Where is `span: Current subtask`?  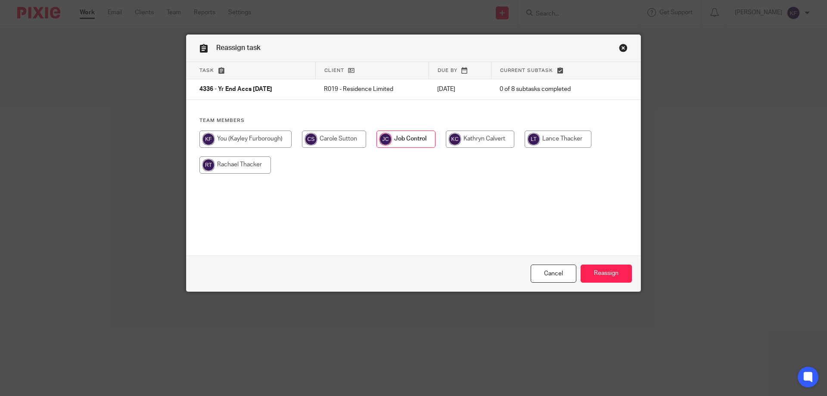 span: Current subtask is located at coordinates (527, 70).